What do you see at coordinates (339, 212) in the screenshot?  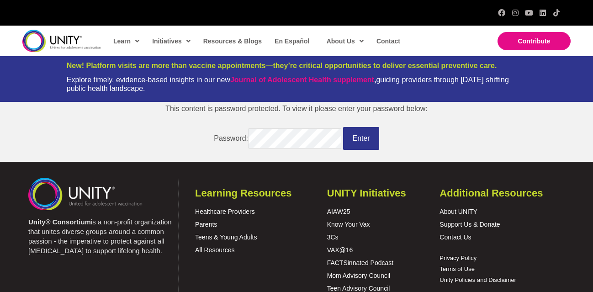 I see `a: AIAW25` at bounding box center [339, 212].